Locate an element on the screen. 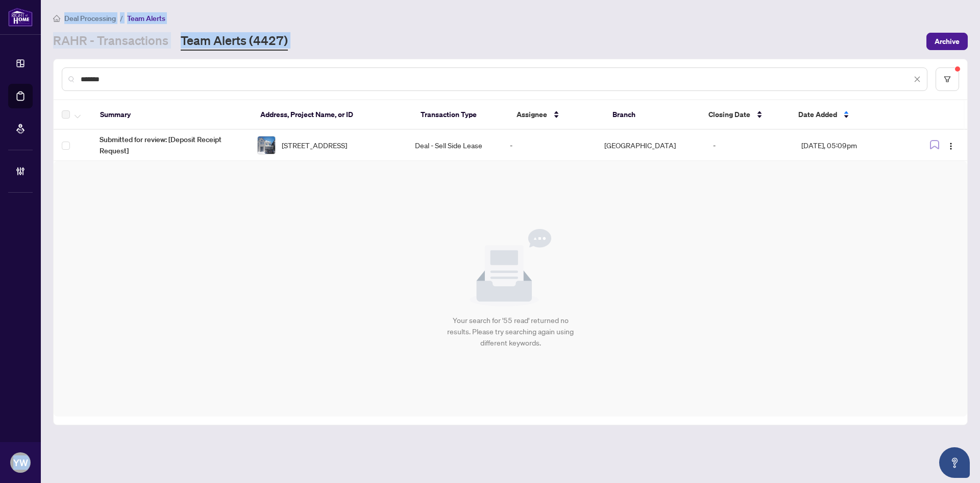 Image resolution: width=980 pixels, height=483 pixels. th: Transaction Type is located at coordinates (461, 115).